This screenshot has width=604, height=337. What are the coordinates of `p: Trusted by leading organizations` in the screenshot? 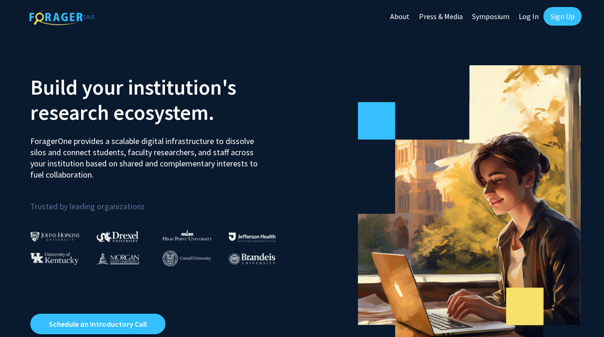 It's located at (163, 200).